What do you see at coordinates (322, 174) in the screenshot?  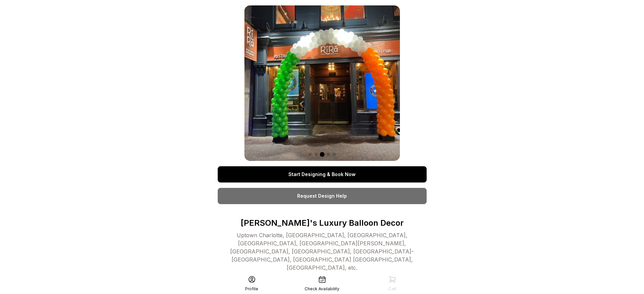 I see `a: Start Designing & Book Now` at bounding box center [322, 174].